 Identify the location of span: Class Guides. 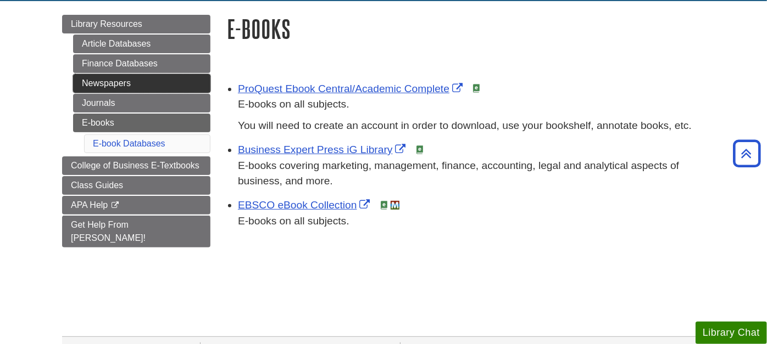
(97, 185).